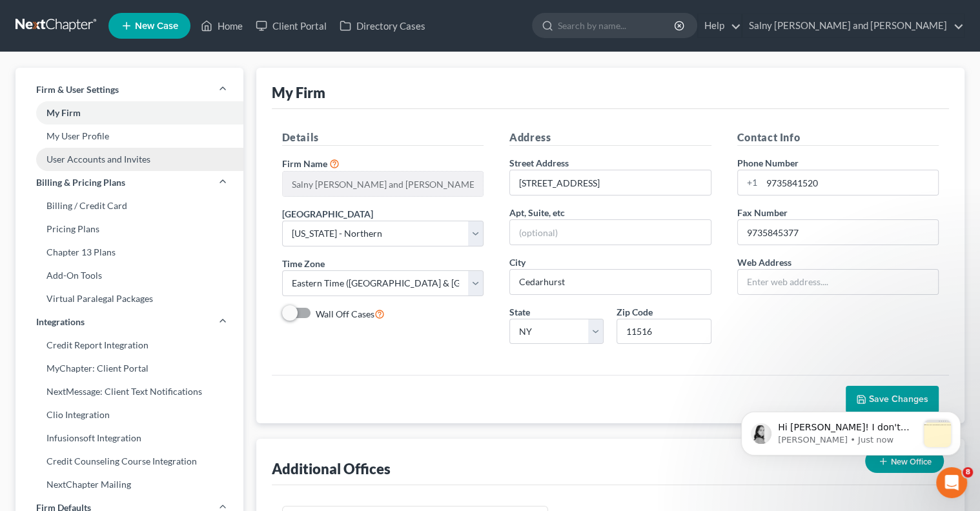 The width and height of the screenshot is (980, 511). I want to click on img: Profile image for Lindsey, so click(39, 48).